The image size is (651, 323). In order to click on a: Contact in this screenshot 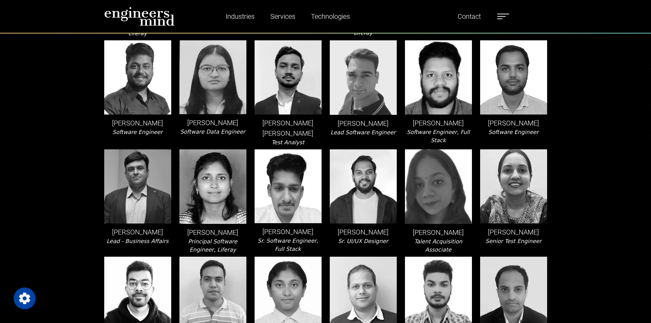, I will do `click(469, 16)`.